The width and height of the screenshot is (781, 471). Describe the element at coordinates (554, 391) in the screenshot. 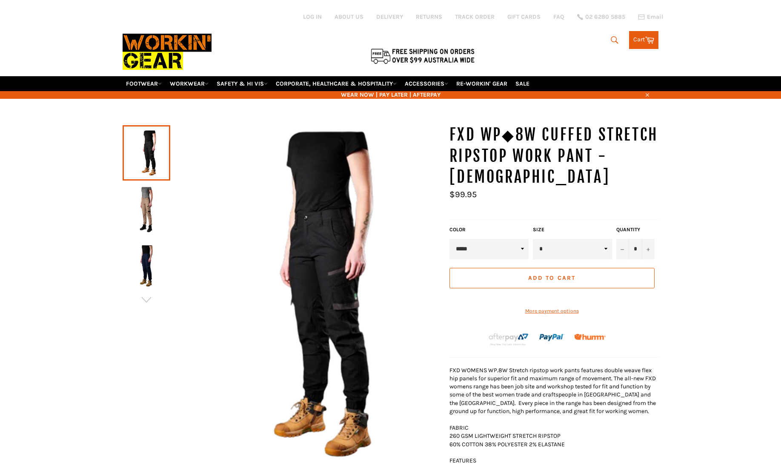

I see `p: FXD WOMENS WP.8W Stretch ripstop work pants features double weave flex hip panels for superior fi...` at that location.